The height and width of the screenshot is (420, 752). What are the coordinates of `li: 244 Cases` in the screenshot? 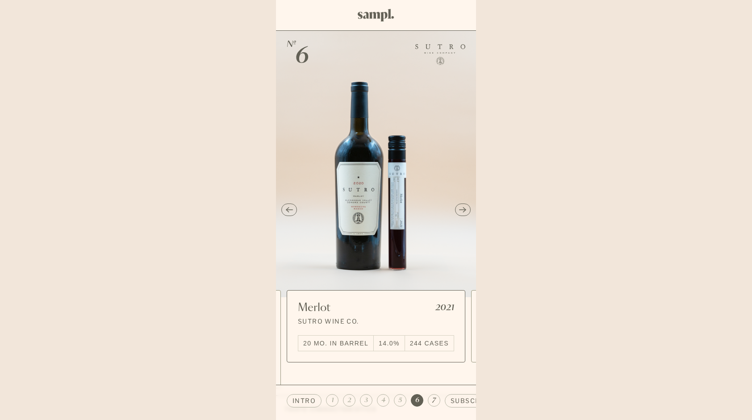 It's located at (429, 343).